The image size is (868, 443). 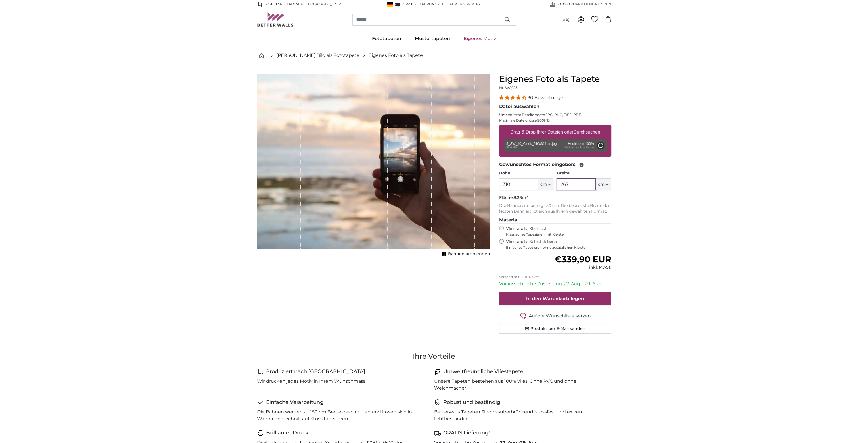 I want to click on img: Betterwalls, so click(x=275, y=19).